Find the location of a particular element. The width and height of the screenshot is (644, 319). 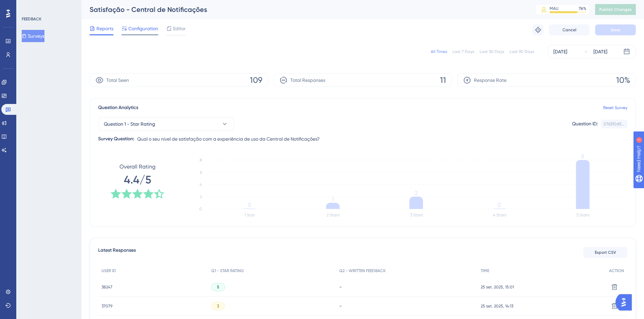

span: TIME is located at coordinates (485, 271).